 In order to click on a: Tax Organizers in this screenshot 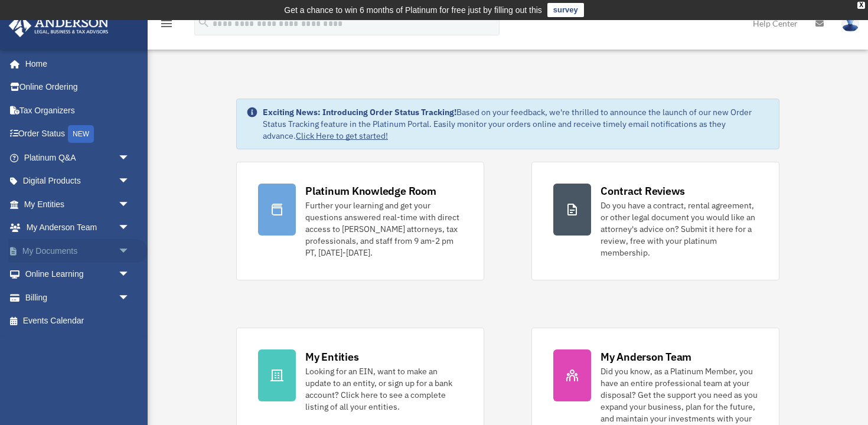, I will do `click(78, 110)`.